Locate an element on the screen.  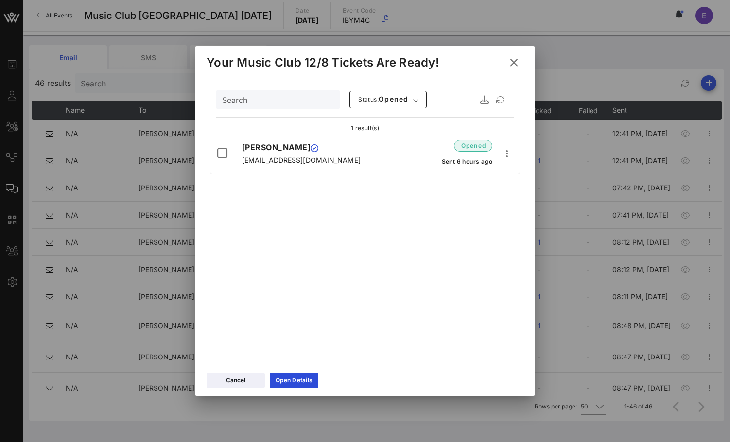
button: Sent 6 hours ago is located at coordinates (467, 161).